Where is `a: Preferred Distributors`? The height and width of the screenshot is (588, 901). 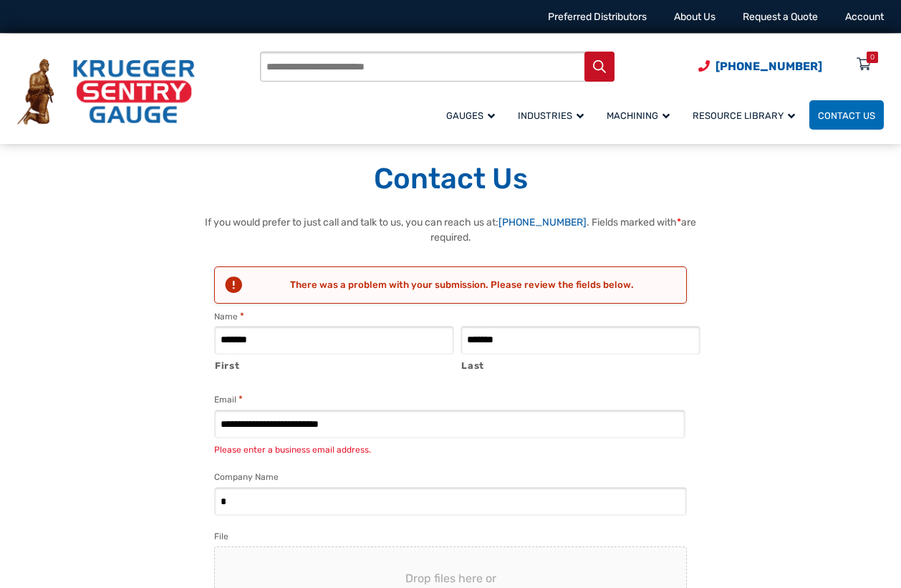
a: Preferred Distributors is located at coordinates (597, 17).